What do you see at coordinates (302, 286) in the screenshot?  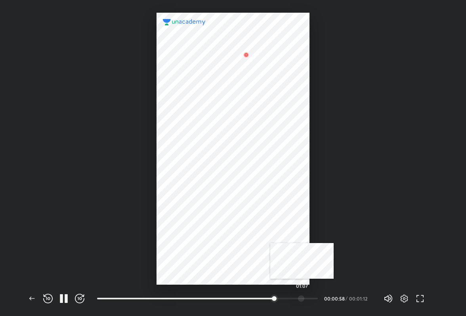 I see `h5: 01:07` at bounding box center [302, 286].